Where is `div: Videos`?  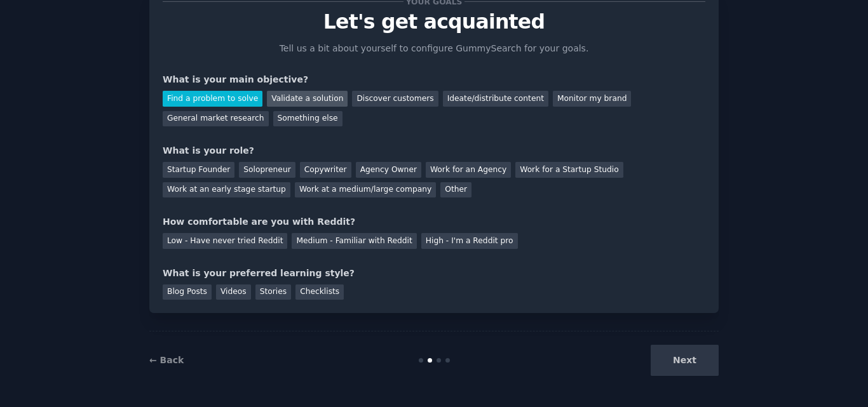 div: Videos is located at coordinates (234, 293).